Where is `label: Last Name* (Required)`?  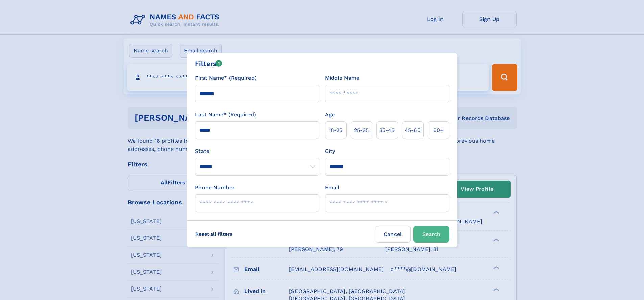
label: Last Name* (Required) is located at coordinates (226, 114).